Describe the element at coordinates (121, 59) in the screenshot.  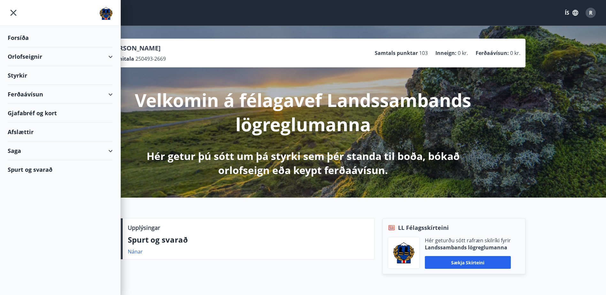
I see `p: Kennitala` at that location.